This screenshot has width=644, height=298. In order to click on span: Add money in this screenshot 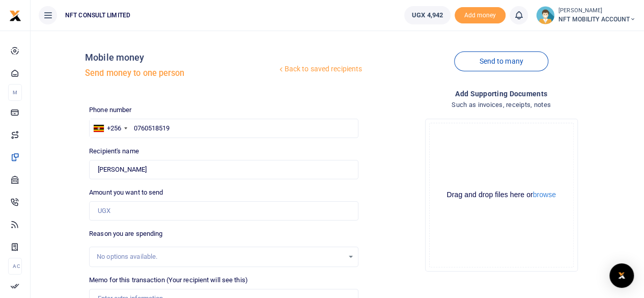, I will do `click(480, 15)`.